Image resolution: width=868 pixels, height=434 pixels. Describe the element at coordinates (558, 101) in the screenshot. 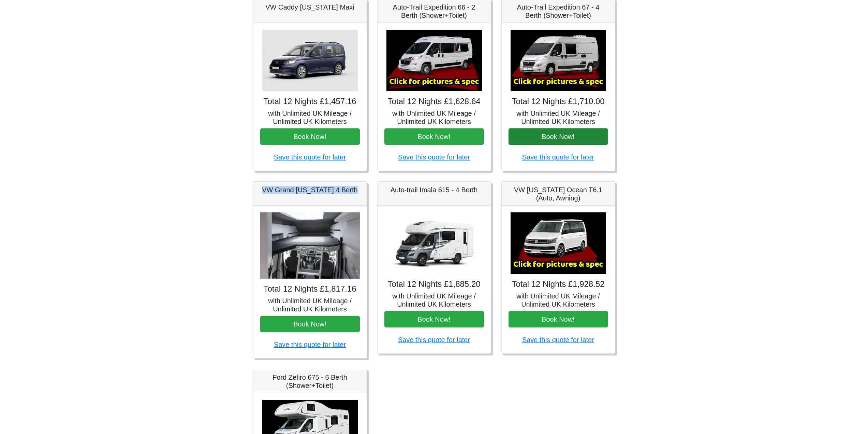

I see `h4: Total 12 Nights £1,710.00` at that location.